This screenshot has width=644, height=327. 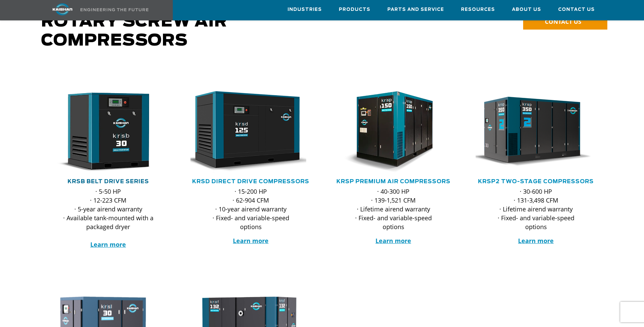 I want to click on span: About Us, so click(x=526, y=9).